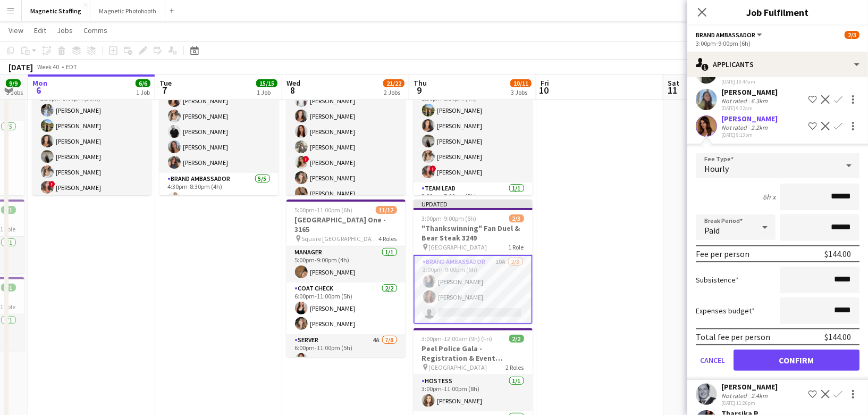 The image size is (868, 415). Describe the element at coordinates (386, 209) in the screenshot. I see `span: 11/12` at that location.